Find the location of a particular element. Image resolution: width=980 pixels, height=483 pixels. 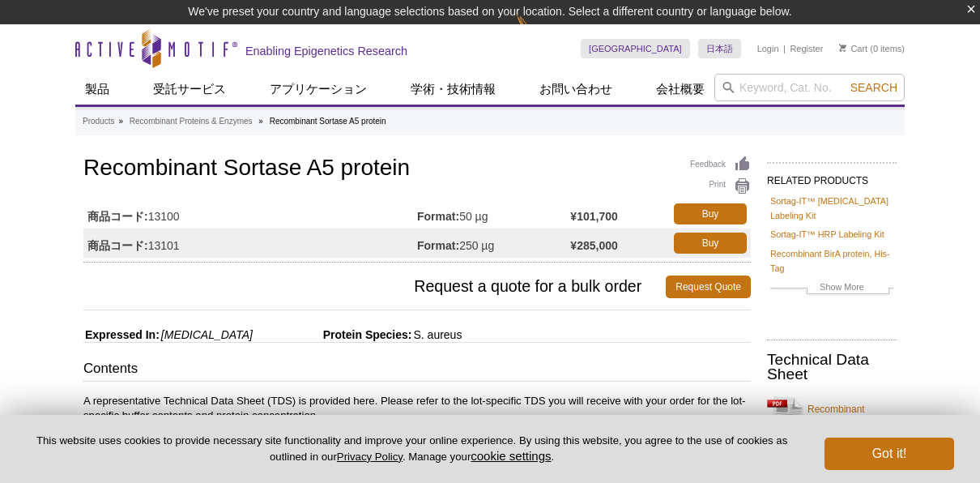

a: 受託サービス is located at coordinates (189, 89).